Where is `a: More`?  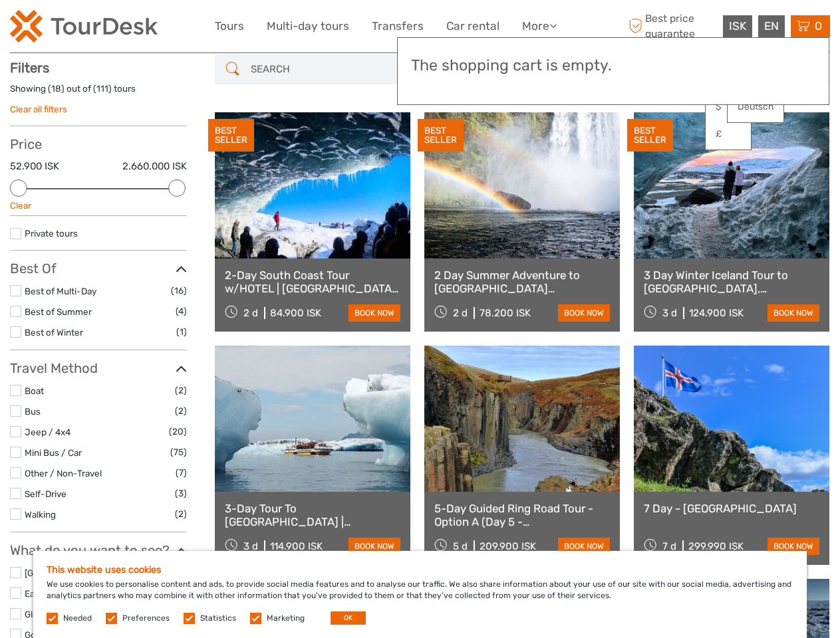
a: More is located at coordinates (539, 26).